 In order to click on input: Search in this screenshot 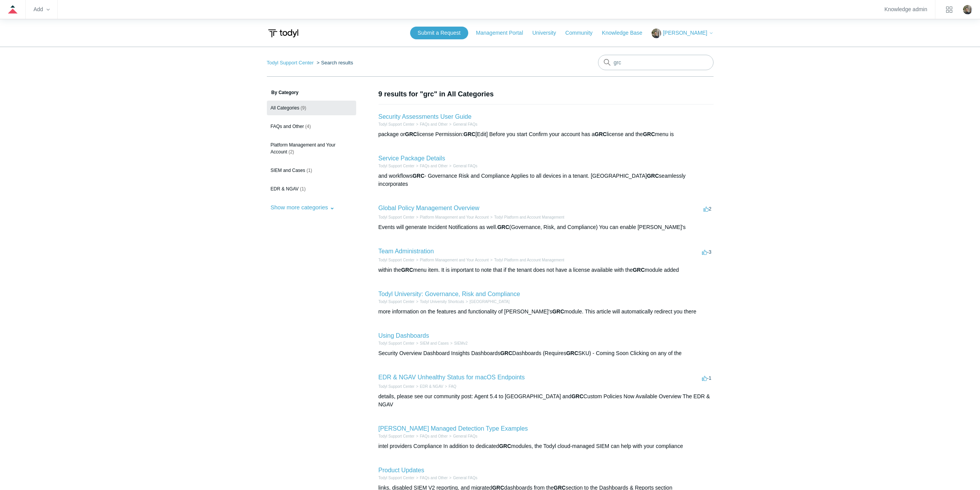, I will do `click(656, 62)`.